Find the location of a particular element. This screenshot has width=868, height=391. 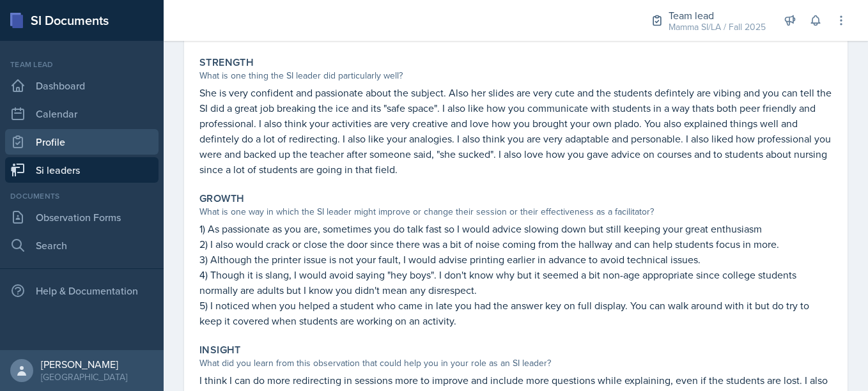

a: Search is located at coordinates (82, 246).